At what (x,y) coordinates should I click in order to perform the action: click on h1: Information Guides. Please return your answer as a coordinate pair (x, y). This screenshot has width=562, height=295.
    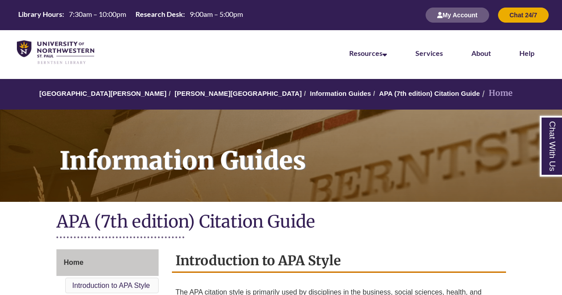
    Looking at the image, I should click on (306, 150).